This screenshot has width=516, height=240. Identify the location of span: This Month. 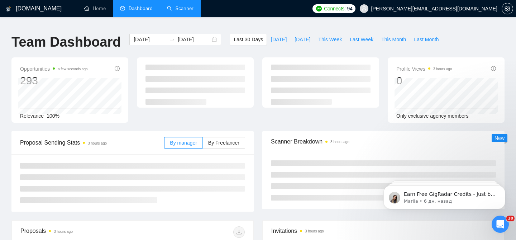
(394, 39).